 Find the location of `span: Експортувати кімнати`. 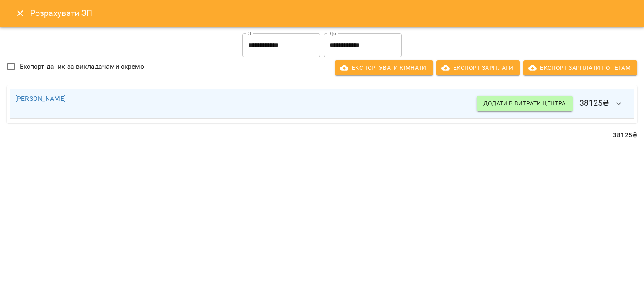

span: Експортувати кімнати is located at coordinates (384, 68).